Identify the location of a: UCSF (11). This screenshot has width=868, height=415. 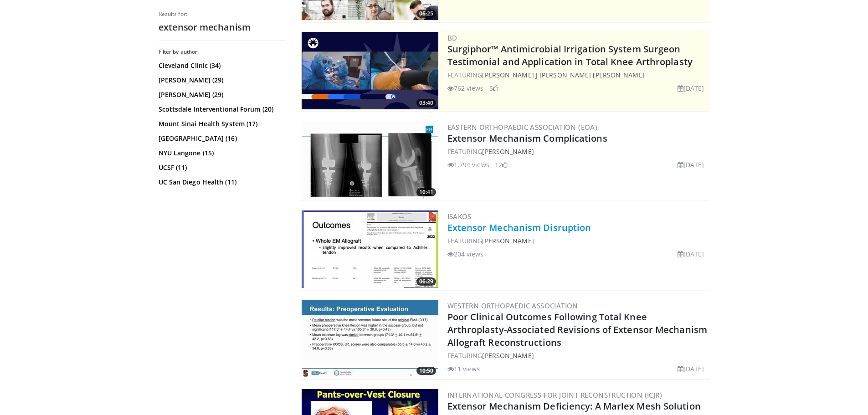
(221, 168).